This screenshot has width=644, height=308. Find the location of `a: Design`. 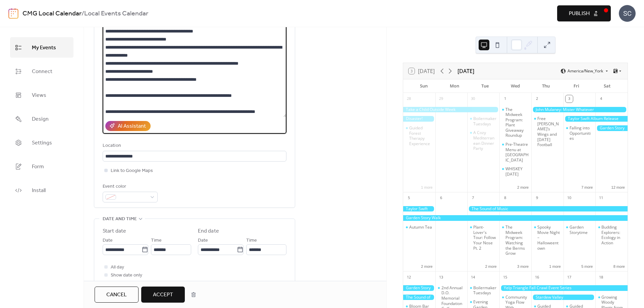

a: Design is located at coordinates (41, 119).